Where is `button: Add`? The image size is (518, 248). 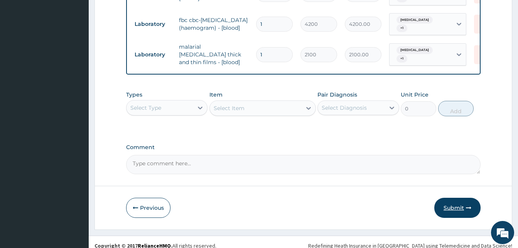
button: Add is located at coordinates (456, 108).